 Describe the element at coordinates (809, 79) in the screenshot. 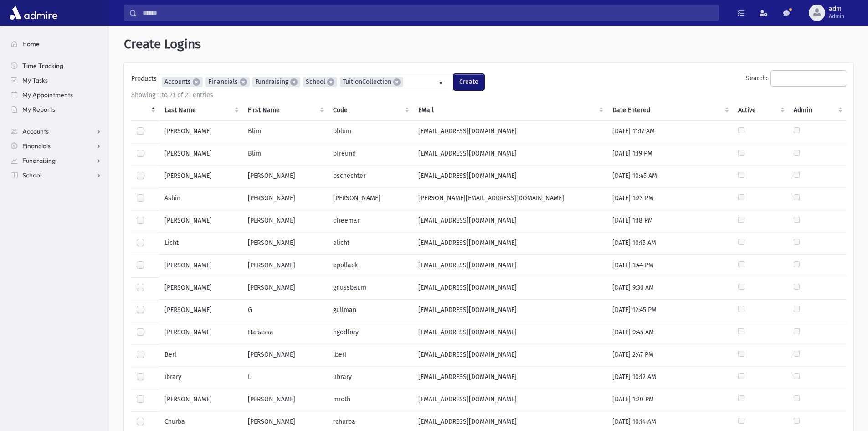

I see `input: Search:` at that location.